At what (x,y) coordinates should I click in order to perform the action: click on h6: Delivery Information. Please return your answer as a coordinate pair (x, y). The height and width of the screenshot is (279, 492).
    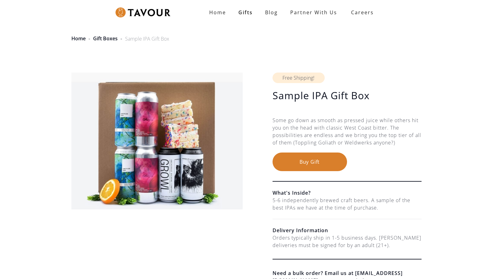
    Looking at the image, I should click on (347, 231).